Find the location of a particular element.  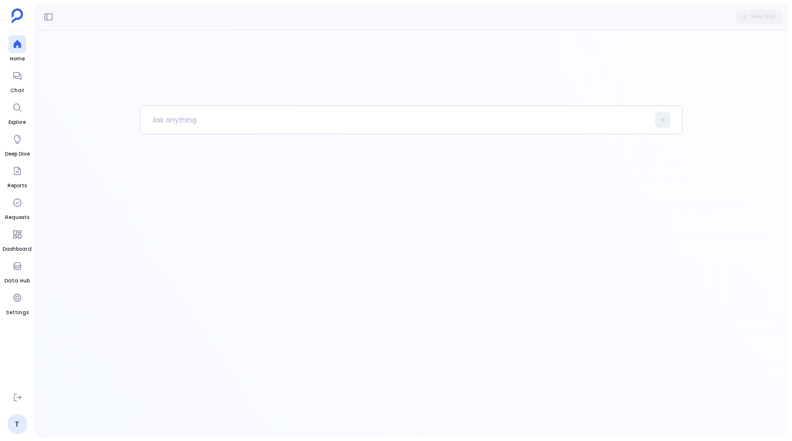

a: Requests is located at coordinates (17, 207).